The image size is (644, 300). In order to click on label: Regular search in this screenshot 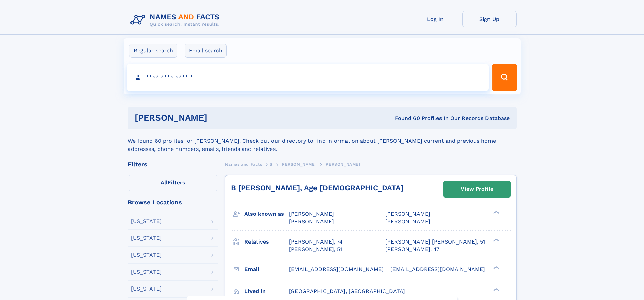, I will do `click(153, 51)`.